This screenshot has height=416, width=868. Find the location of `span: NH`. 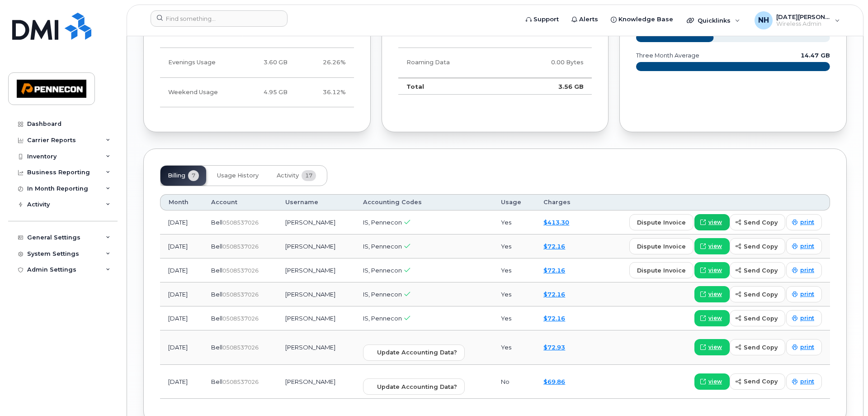

span: NH is located at coordinates (764, 21).